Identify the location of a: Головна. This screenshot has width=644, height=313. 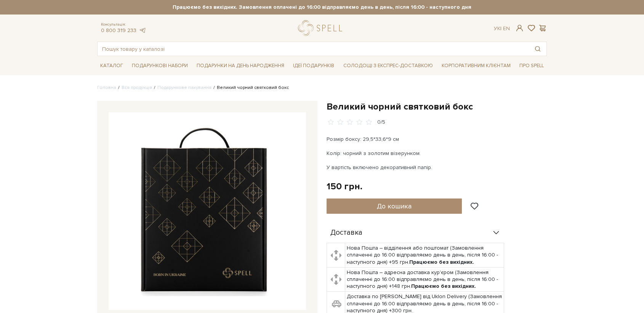
(107, 87).